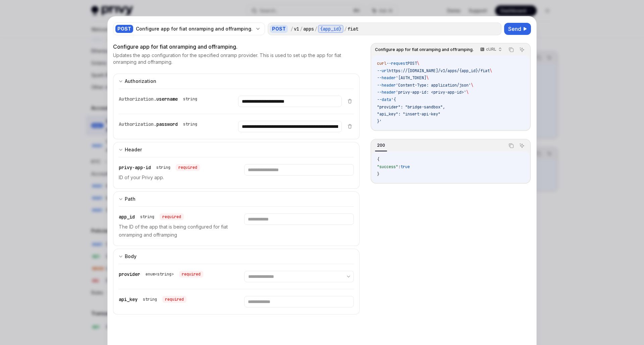 The image size is (644, 345). Describe the element at coordinates (167, 99) in the screenshot. I see `span: username` at that location.